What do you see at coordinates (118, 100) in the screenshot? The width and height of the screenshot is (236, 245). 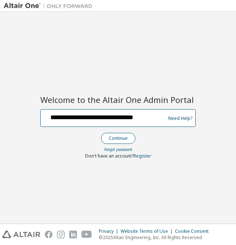 I see `h2: Welcome to the Altair One Admin Portal` at bounding box center [118, 100].